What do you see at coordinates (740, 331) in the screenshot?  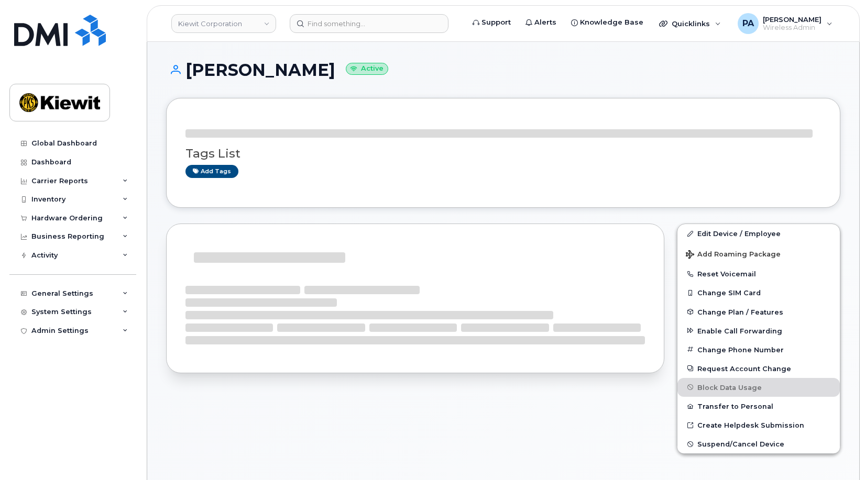 I see `span: Enable Call Forwarding` at bounding box center [740, 331].